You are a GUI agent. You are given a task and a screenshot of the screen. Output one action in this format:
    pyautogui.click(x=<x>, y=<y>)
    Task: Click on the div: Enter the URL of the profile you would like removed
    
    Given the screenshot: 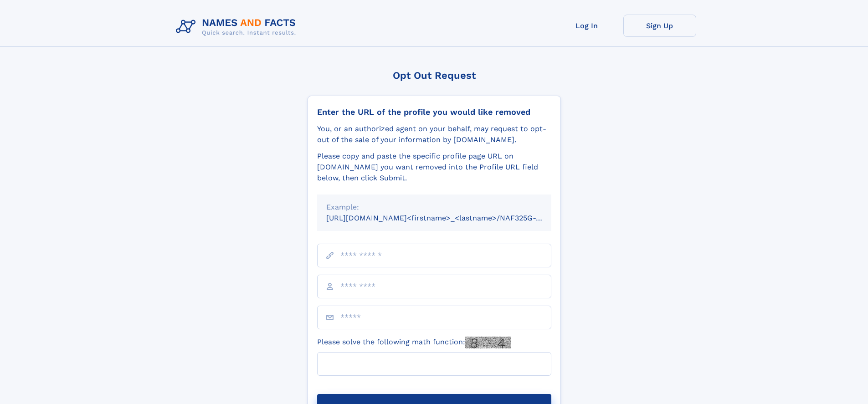 What is the action you would take?
    pyautogui.click(x=434, y=112)
    